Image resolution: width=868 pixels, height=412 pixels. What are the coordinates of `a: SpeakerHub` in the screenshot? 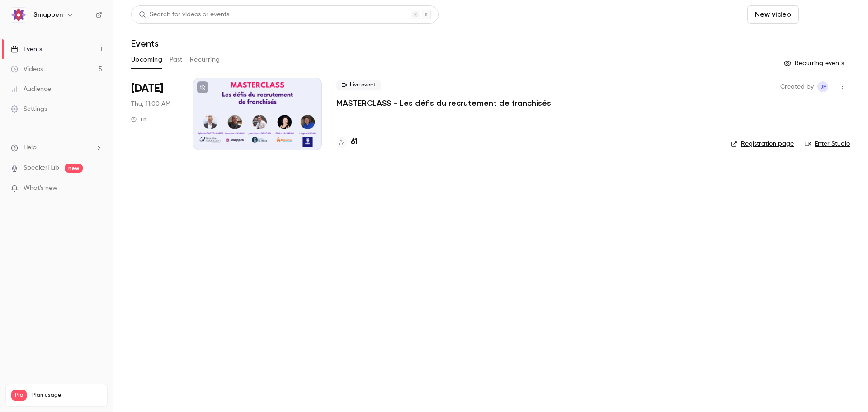 It's located at (41, 168).